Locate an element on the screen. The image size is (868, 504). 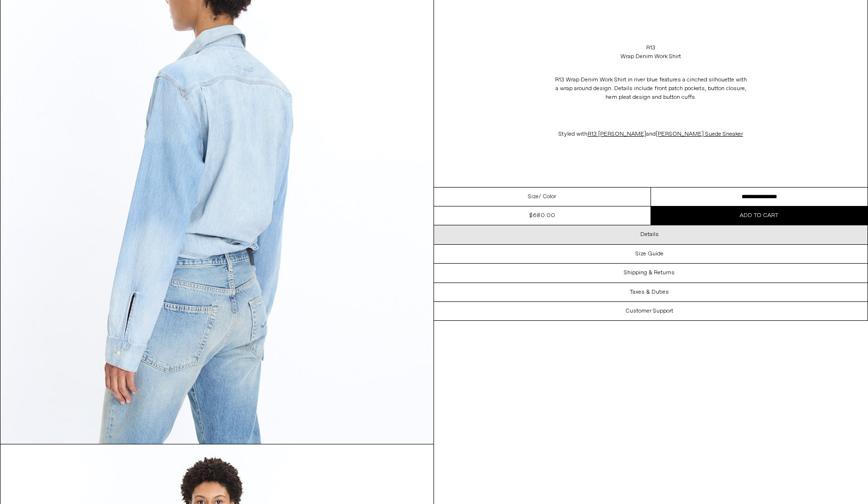
a: R13 is located at coordinates (651, 48).